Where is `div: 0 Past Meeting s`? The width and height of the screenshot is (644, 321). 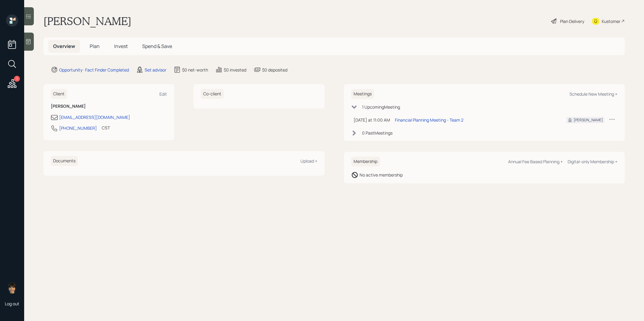
div: 0 Past Meeting s is located at coordinates (377, 133).